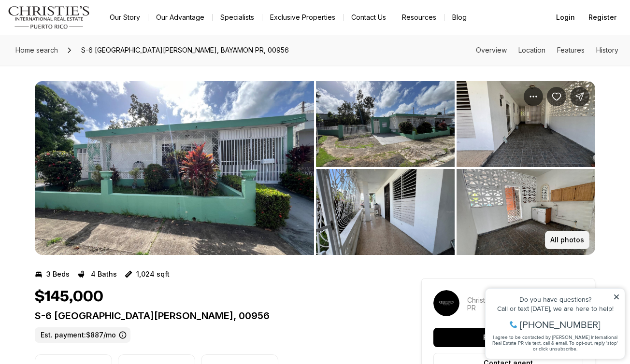 This screenshot has width=630, height=364. What do you see at coordinates (37, 50) in the screenshot?
I see `a: Home search` at bounding box center [37, 50].